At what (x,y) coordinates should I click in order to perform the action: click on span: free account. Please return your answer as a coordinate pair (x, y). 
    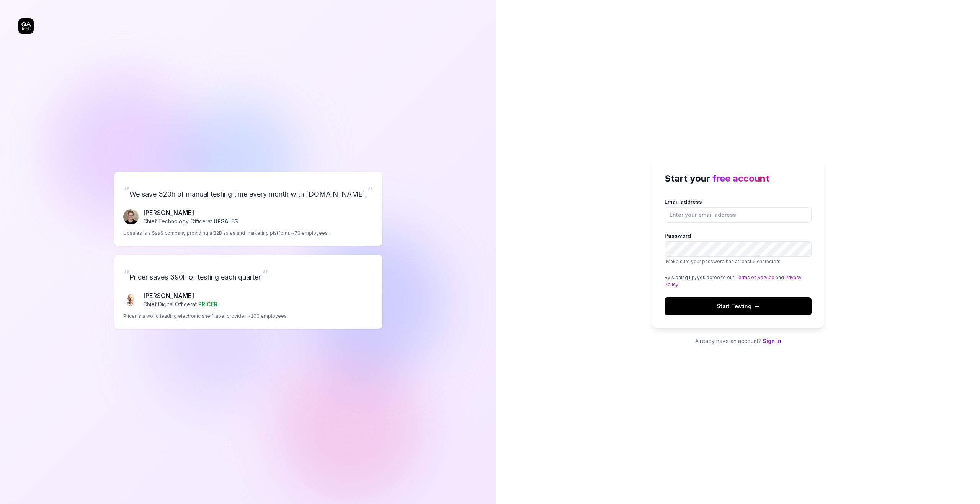
    Looking at the image, I should click on (741, 178).